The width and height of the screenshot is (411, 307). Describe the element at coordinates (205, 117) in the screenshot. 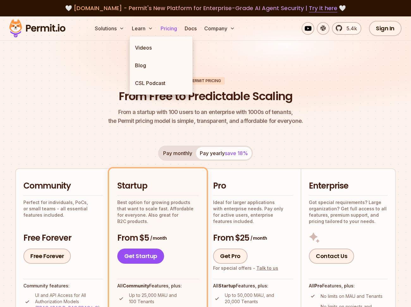

I see `p: the Permit pricing model is simple, transparent, and affordable for everyone.` at that location.